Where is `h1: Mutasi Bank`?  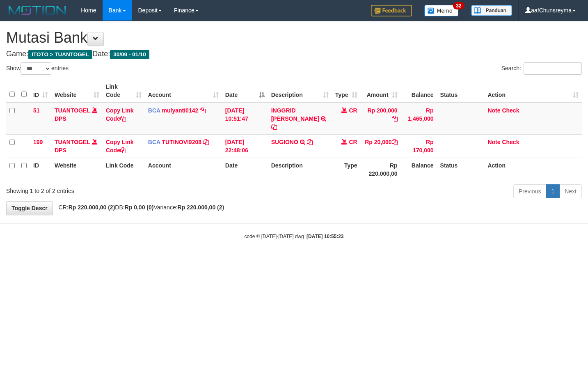
h1: Mutasi Bank is located at coordinates (294, 38).